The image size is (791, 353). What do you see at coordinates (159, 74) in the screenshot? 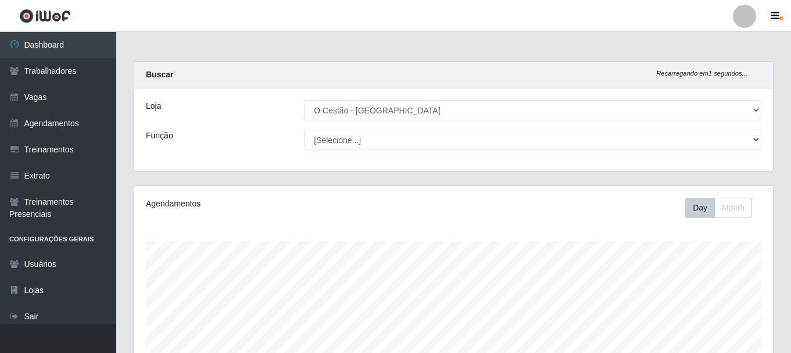
I see `strong: Buscar` at bounding box center [159, 74].